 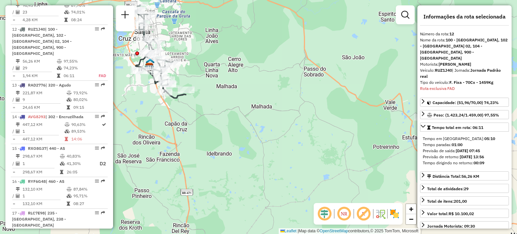 What do you see at coordinates (464, 151) in the screenshot?
I see `div: Previsão de saída:` at bounding box center [464, 151].